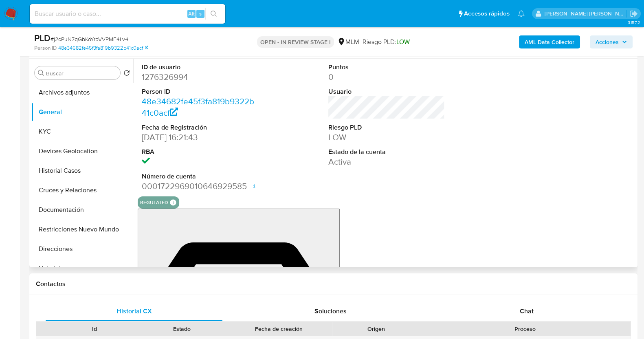 Image resolution: width=644 pixels, height=339 pixels. Describe the element at coordinates (89, 39) in the screenshot. I see `span: # j2cPuN7qGbKoYrpVVPME4Lv4` at that location.